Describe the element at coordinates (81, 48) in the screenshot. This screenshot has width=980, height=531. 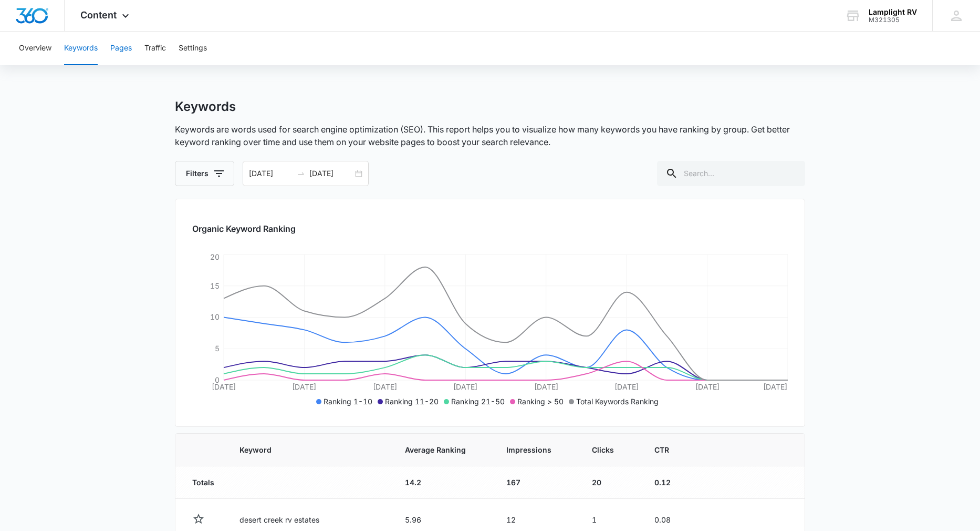
I see `button: Keywords` at that location.